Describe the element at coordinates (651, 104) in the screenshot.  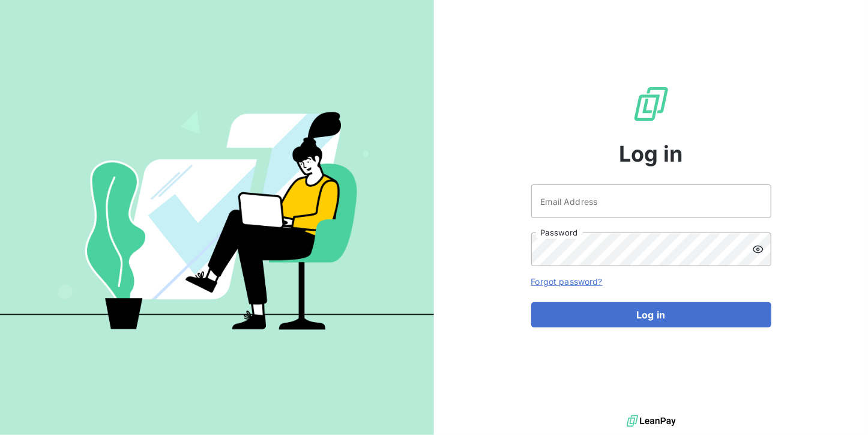
I see `img: LeanPay Logo` at that location.